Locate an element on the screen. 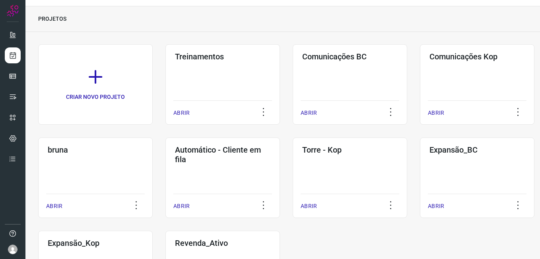 The height and width of the screenshot is (259, 540). h3: Expansão_Kop is located at coordinates (95, 243).